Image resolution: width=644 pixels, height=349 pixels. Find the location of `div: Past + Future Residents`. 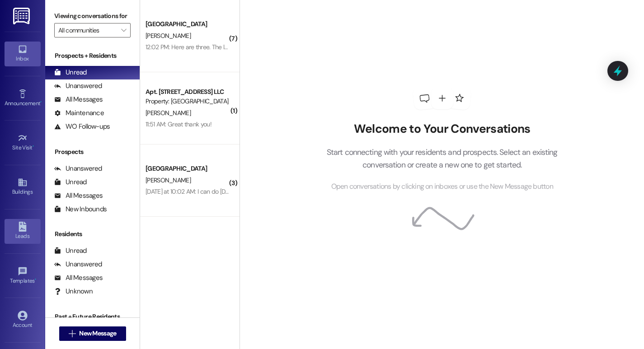

div: Past + Future Residents is located at coordinates (92, 317).